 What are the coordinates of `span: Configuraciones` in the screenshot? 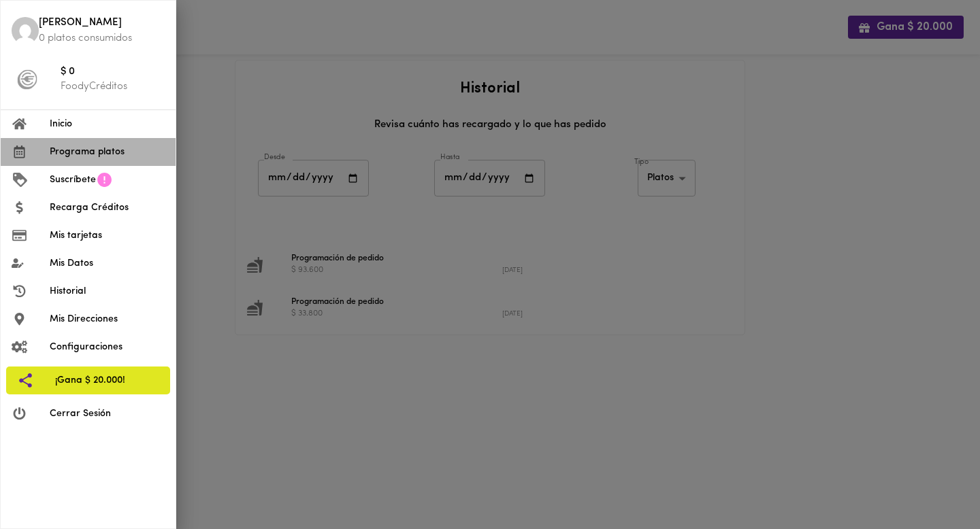 It's located at (107, 347).